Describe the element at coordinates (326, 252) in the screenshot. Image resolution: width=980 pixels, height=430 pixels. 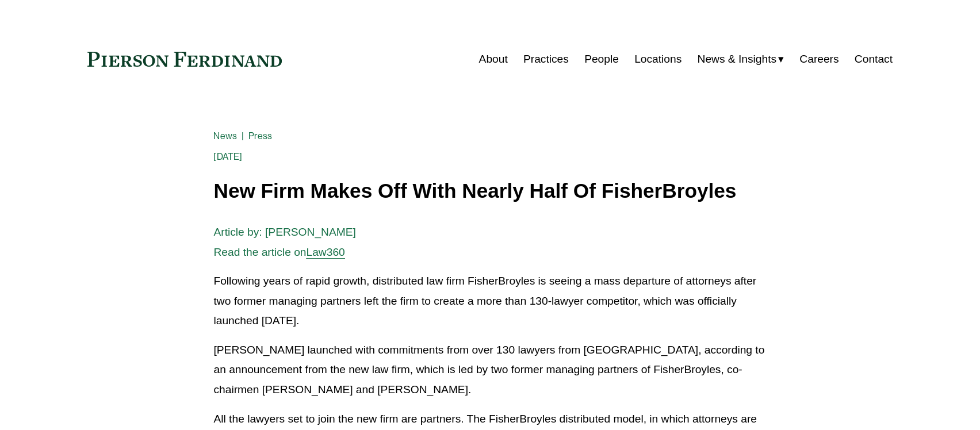
I see `a: Law360` at that location.